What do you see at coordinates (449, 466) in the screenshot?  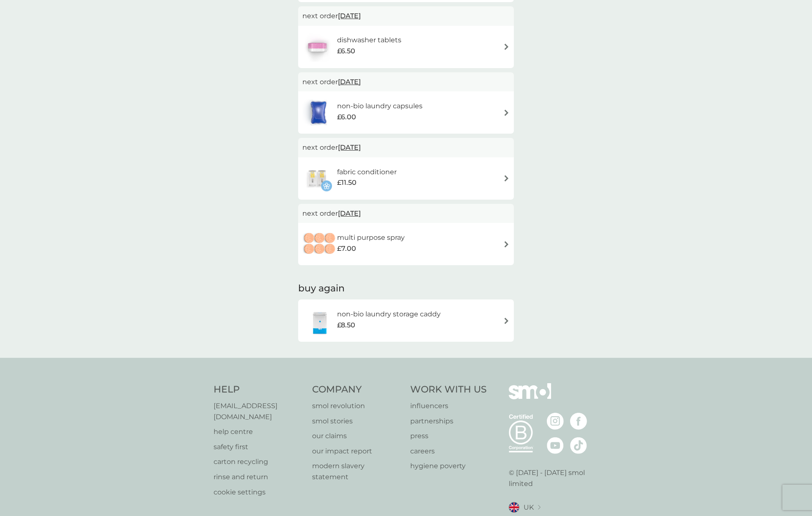 I see `p: hygiene poverty` at bounding box center [449, 466].